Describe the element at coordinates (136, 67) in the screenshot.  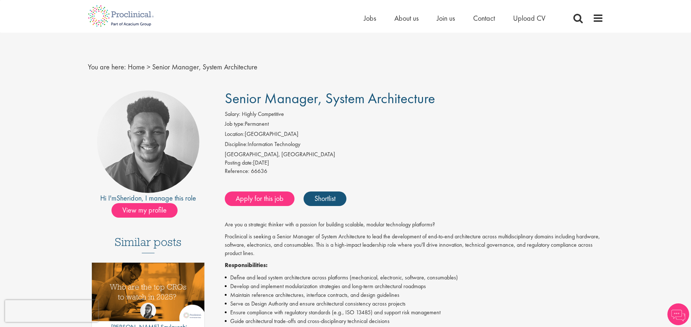
I see `a: breadcrumb link` at that location.